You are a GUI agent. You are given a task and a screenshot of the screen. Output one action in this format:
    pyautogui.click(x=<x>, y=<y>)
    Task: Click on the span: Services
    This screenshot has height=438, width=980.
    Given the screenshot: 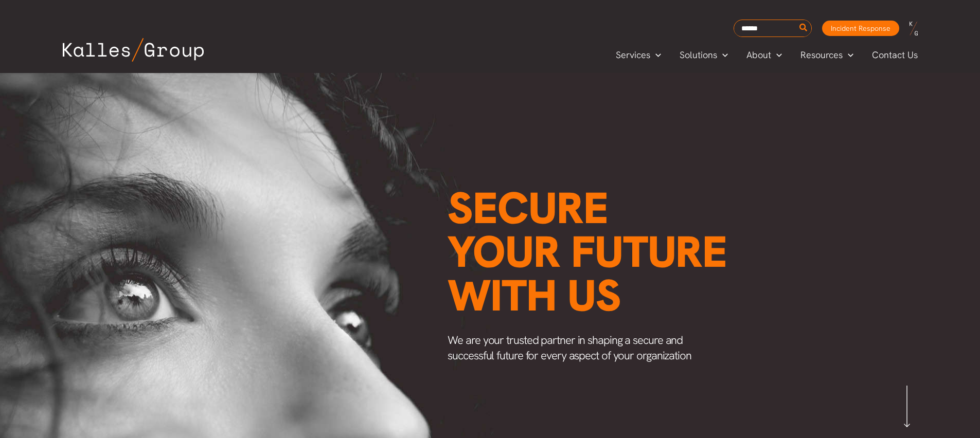 What is the action you would take?
    pyautogui.click(x=632, y=55)
    